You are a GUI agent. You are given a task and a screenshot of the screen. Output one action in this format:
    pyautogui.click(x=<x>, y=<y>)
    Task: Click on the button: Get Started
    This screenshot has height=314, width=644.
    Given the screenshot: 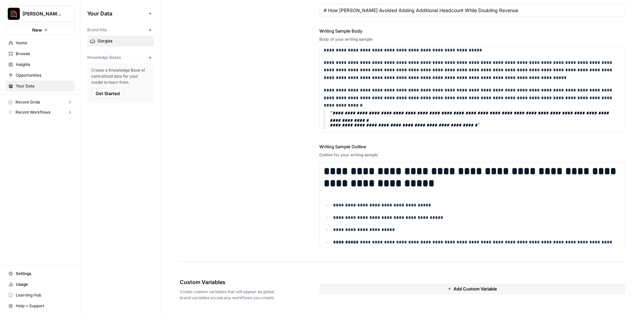 What is the action you would take?
    pyautogui.click(x=108, y=94)
    